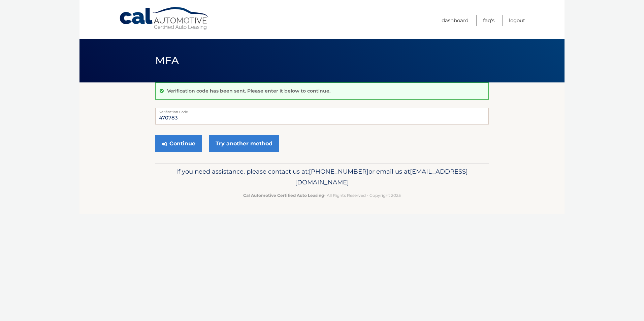  What do you see at coordinates (322, 195) in the screenshot?
I see `p: - All Rights Reserved - Copyright 2025` at bounding box center [322, 195].